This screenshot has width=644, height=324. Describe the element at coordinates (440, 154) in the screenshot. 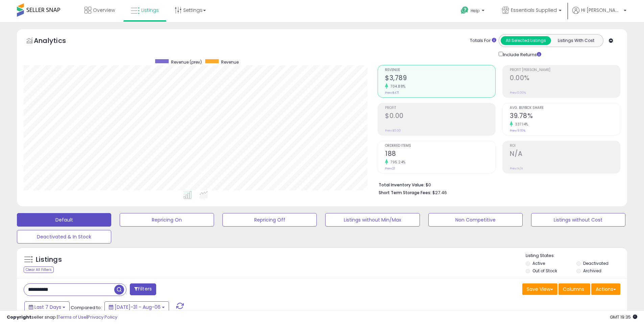

I see `h2: 188` at that location.